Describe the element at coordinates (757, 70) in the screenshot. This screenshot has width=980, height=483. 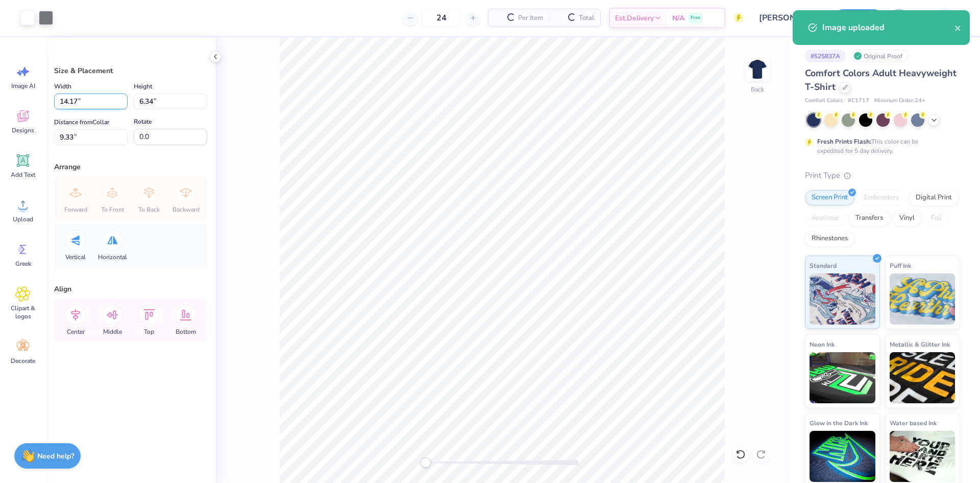
I see `img: Back` at that location.